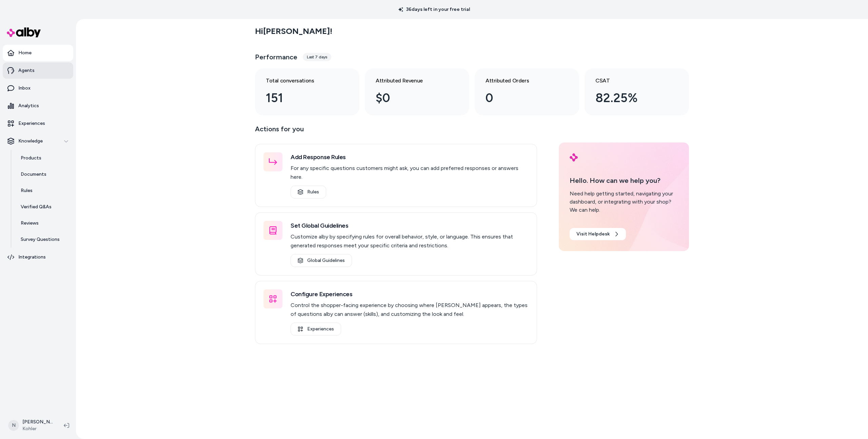 The image size is (868, 439). Describe the element at coordinates (637, 92) in the screenshot. I see `a: CSAT 82.25%` at that location.